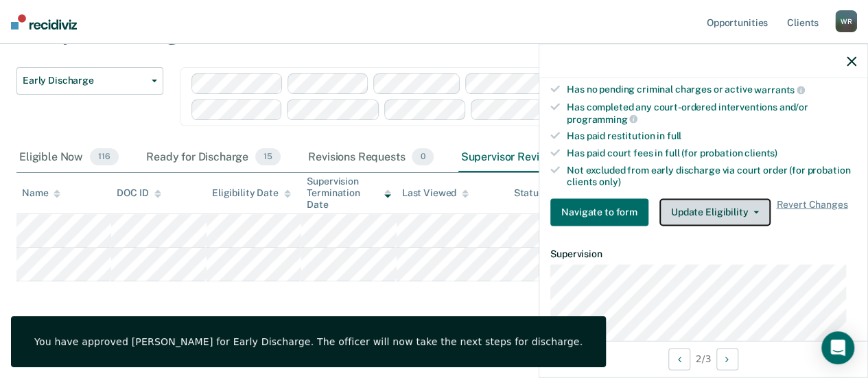 The height and width of the screenshot is (378, 868). I want to click on div: Eligibility Date, so click(251, 192).